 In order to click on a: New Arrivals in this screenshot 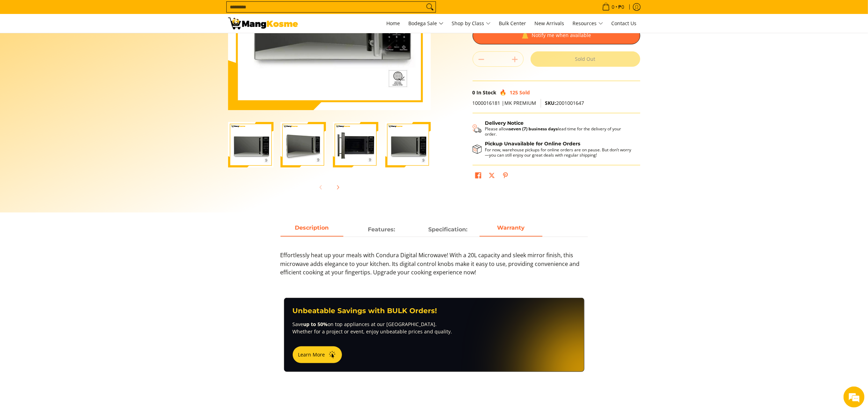, I will do `click(550, 23)`.